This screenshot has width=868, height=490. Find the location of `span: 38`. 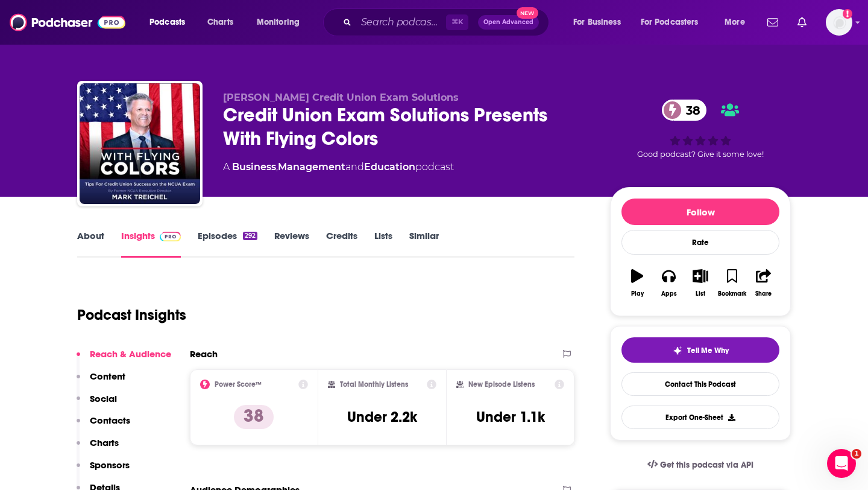

span: 38 is located at coordinates (690, 110).